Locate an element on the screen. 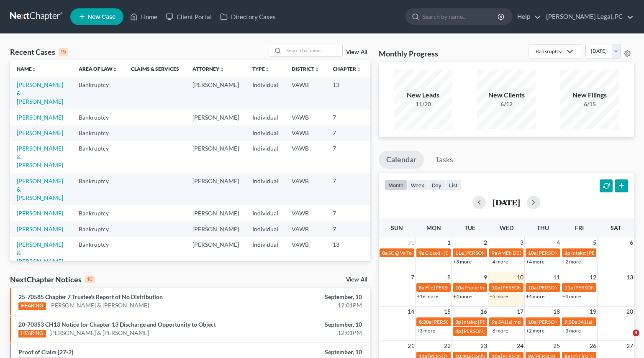  span: 26 is located at coordinates (593, 346).